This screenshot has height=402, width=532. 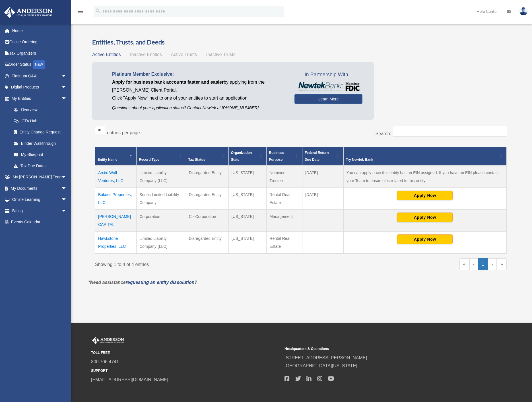 What do you see at coordinates (40, 76) in the screenshot?
I see `a: Platinum Q&Aarrow_drop_down` at bounding box center [40, 76].